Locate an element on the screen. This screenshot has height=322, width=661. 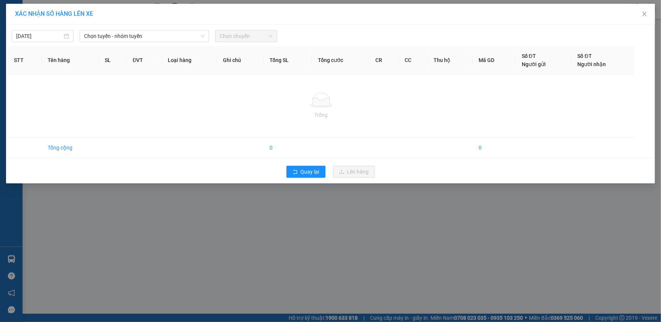
span: Người nhận is located at coordinates (592, 64).